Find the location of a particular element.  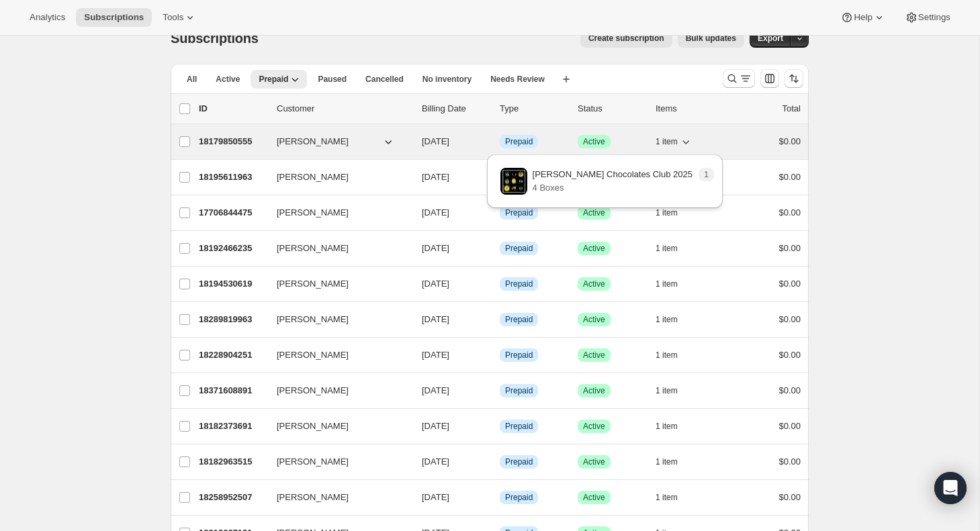

p: 17706844475 is located at coordinates (232, 213).